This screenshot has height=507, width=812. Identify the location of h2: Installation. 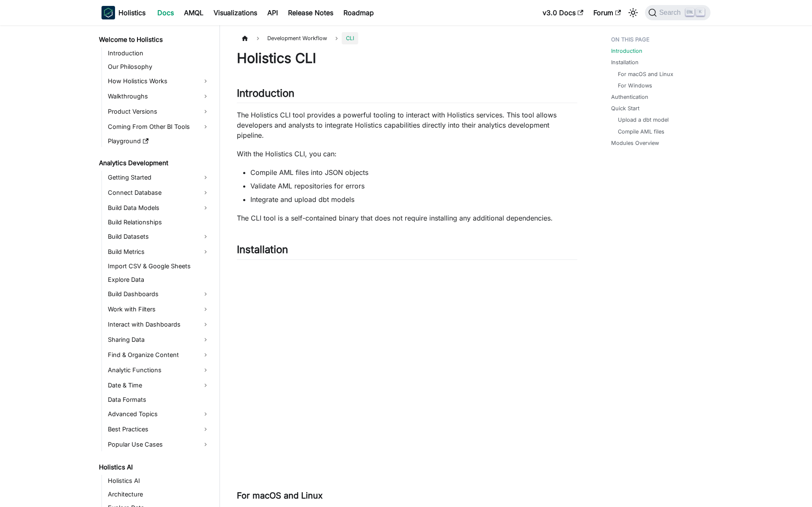
(407, 252).